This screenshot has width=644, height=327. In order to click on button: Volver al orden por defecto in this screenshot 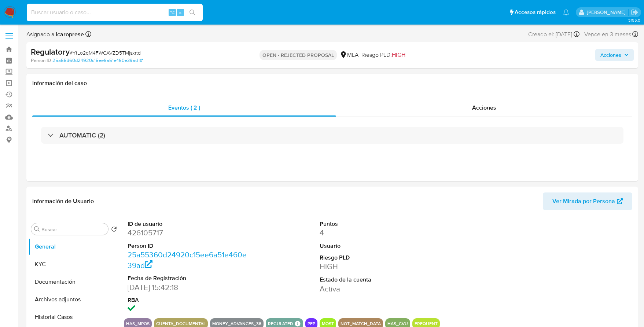, I will do `click(114, 230)`.